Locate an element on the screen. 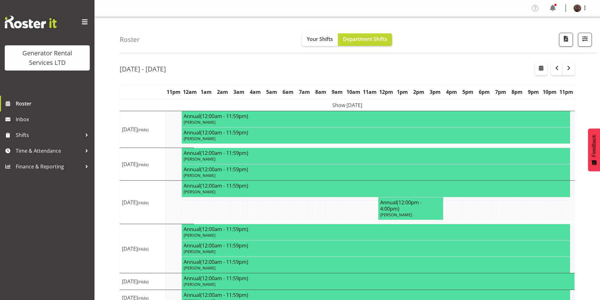 The width and height of the screenshot is (600, 300). button: Feedback - Show survey is located at coordinates (594, 150).